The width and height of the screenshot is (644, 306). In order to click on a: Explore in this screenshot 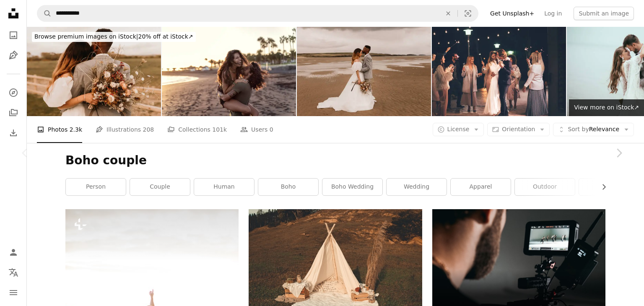, I will do `click(14, 92)`.